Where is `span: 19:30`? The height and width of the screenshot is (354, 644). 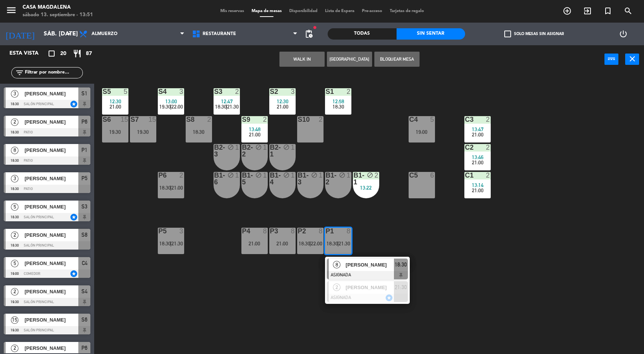
span: 19:30 is located at coordinates (165, 107).